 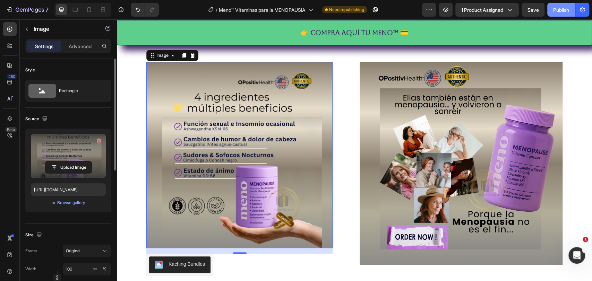 What do you see at coordinates (31, 269) in the screenshot?
I see `label: Width` at bounding box center [31, 269].